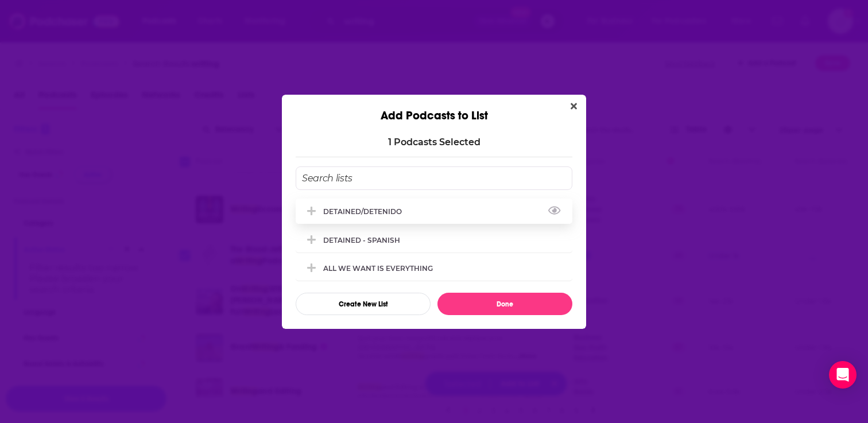 The height and width of the screenshot is (423, 868). I want to click on button: View Link, so click(405, 214).